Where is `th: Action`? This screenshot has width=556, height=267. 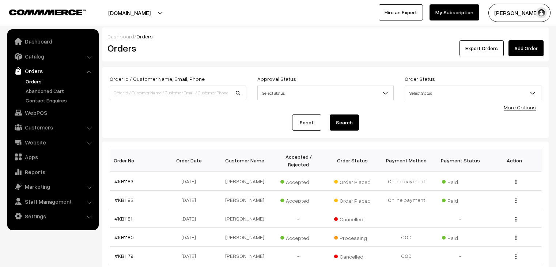
th: Action is located at coordinates (514, 160).